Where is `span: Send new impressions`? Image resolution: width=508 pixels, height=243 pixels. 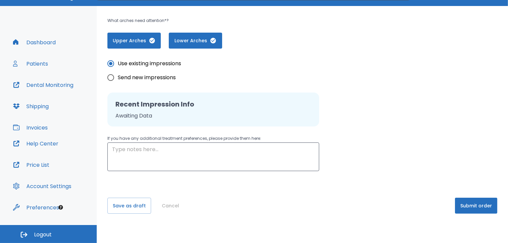 span: Send new impressions is located at coordinates (147, 78).